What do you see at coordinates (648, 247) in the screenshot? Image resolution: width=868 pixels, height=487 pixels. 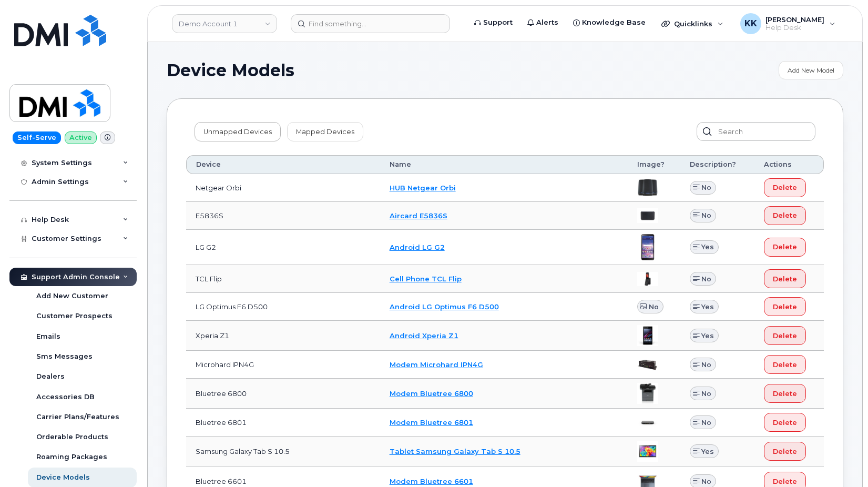 I see `img: image20231002-4137094-6mbmwn.jpeg` at bounding box center [648, 247].